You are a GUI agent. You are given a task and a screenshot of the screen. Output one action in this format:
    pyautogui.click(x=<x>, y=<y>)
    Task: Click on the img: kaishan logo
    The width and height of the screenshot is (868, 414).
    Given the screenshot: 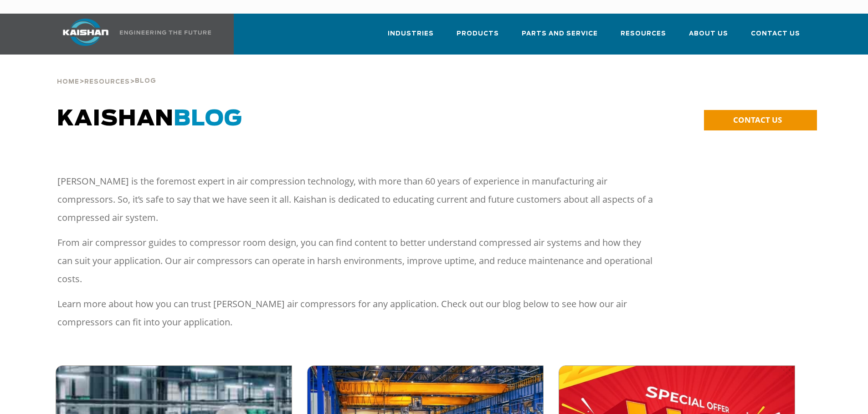 What is the action you would take?
    pyautogui.click(x=85, y=33)
    